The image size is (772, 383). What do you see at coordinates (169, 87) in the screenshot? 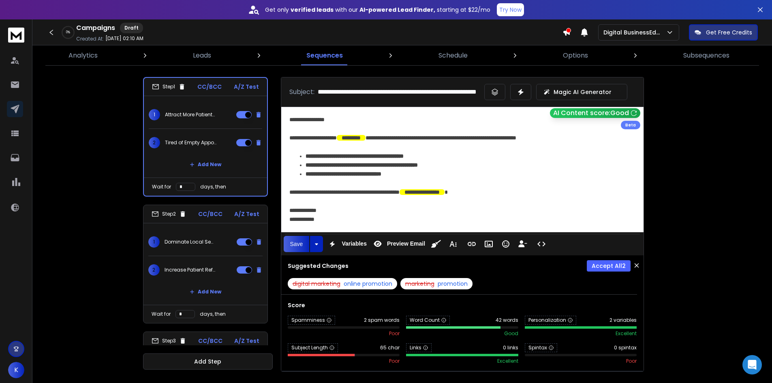
I see `div: Step 1` at bounding box center [169, 87].